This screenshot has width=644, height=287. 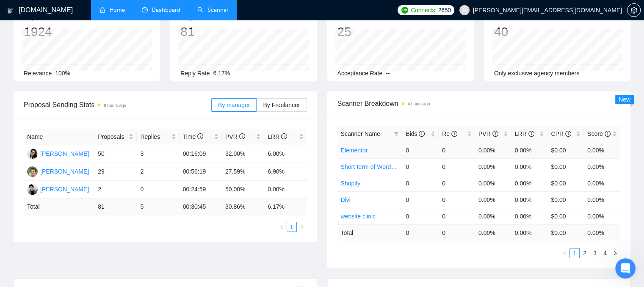 I want to click on td: 5, so click(x=158, y=207).